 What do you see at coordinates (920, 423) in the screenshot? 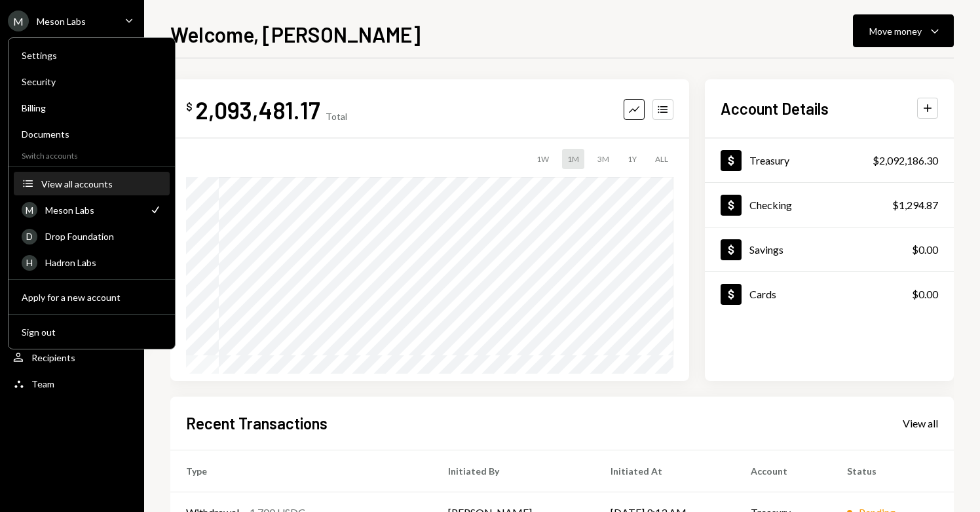
I see `div: View all` at bounding box center [920, 423].